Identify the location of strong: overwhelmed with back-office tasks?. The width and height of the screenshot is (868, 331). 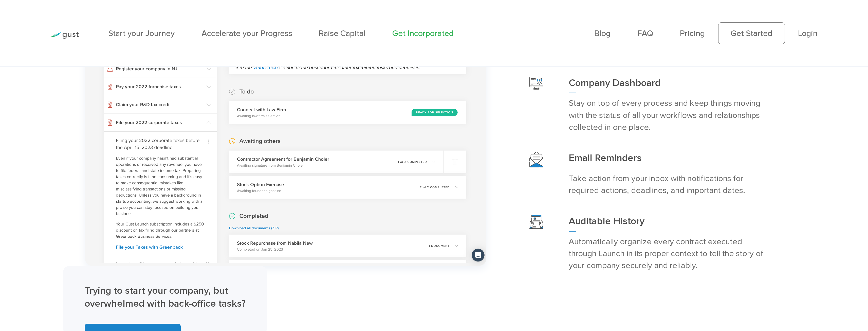
(165, 303).